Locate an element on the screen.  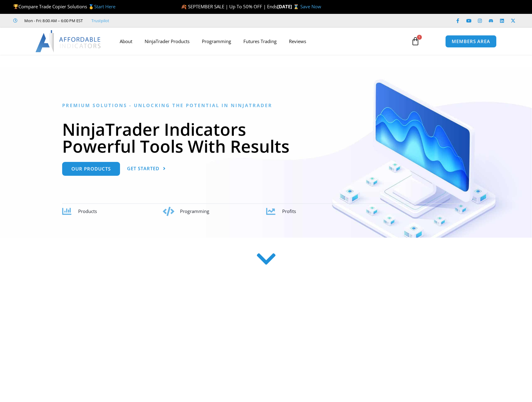
a: Trustpilot is located at coordinates (100, 21).